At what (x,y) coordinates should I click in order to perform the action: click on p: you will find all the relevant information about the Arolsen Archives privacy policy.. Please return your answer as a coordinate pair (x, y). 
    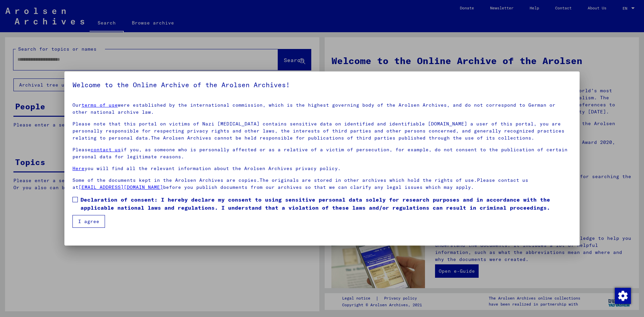
    Looking at the image, I should click on (322, 168).